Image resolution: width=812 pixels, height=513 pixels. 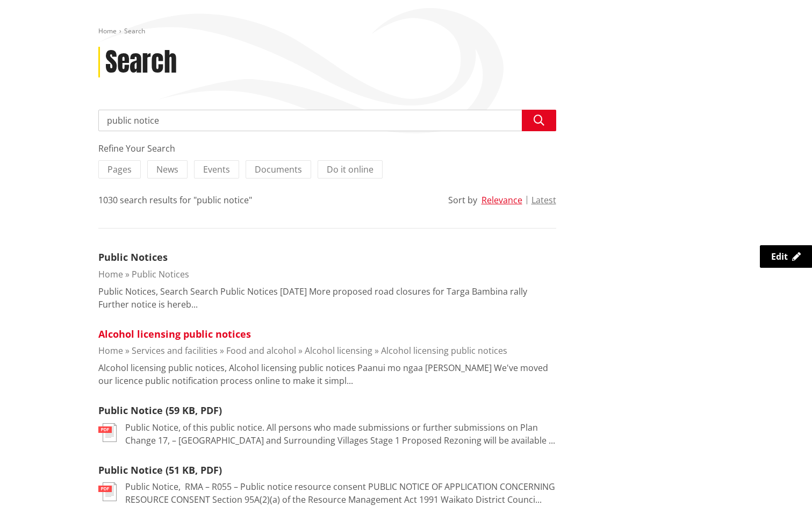 I want to click on button: Latest, so click(x=544, y=200).